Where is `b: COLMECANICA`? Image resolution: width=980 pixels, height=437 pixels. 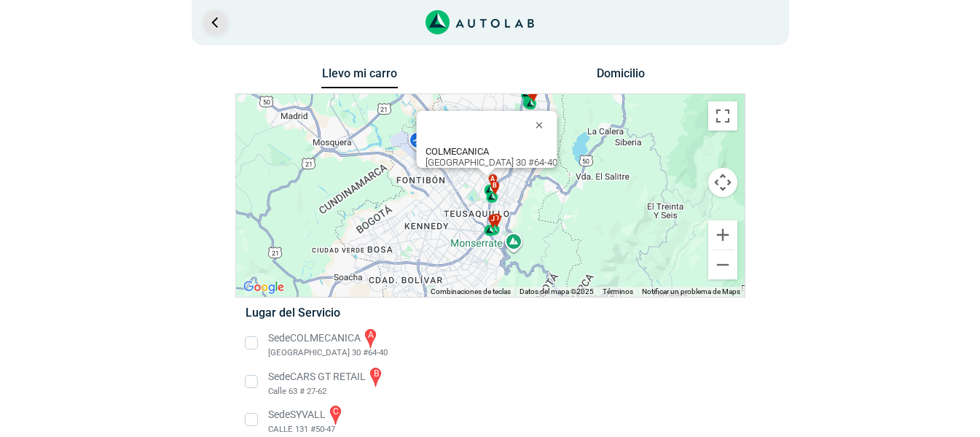 b: COLMECANICA is located at coordinates (456, 151).